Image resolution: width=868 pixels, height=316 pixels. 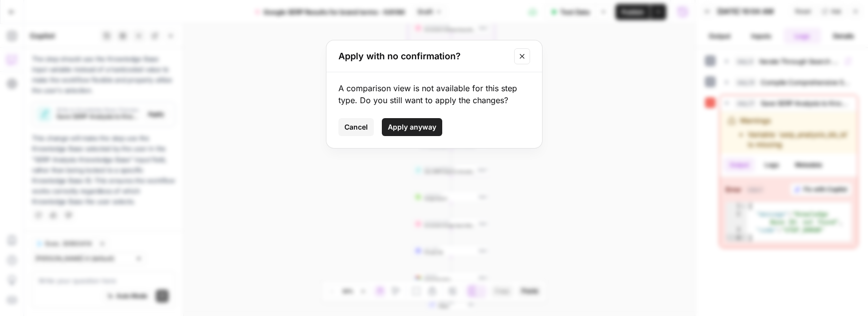 I want to click on button: Apply anyway, so click(x=411, y=127).